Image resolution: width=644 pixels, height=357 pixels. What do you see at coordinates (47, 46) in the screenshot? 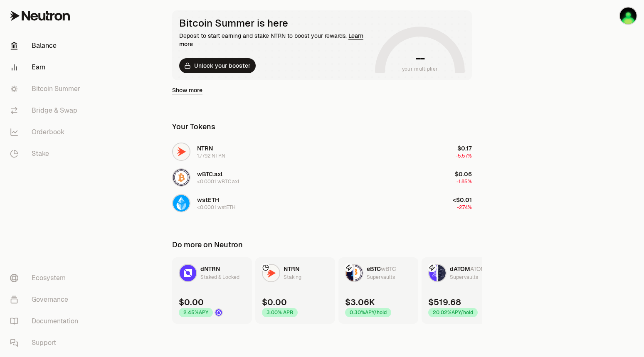
I see `a: Balance` at bounding box center [47, 46].